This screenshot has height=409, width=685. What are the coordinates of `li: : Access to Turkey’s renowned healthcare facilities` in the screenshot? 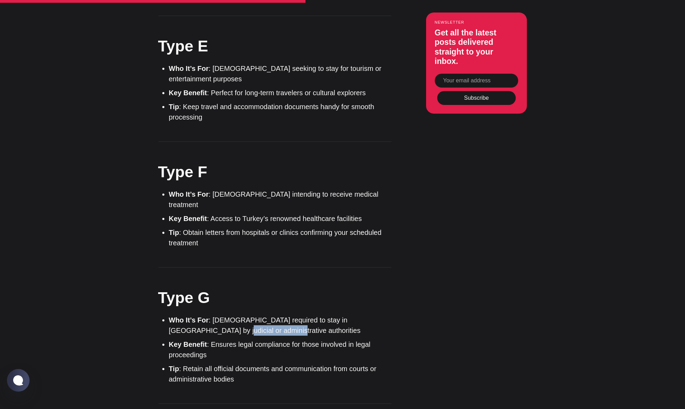 It's located at (280, 218).